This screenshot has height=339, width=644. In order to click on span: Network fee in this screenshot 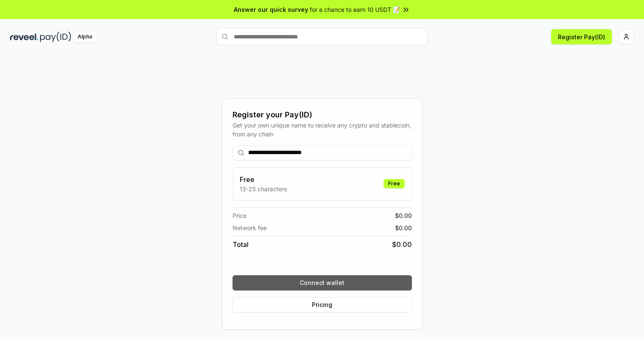, I will do `click(250, 227)`.